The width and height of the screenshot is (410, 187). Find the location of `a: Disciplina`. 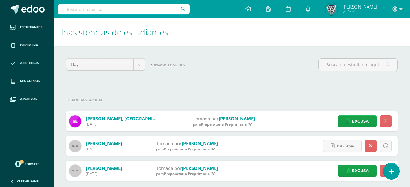

a: Disciplina is located at coordinates (27, 45).